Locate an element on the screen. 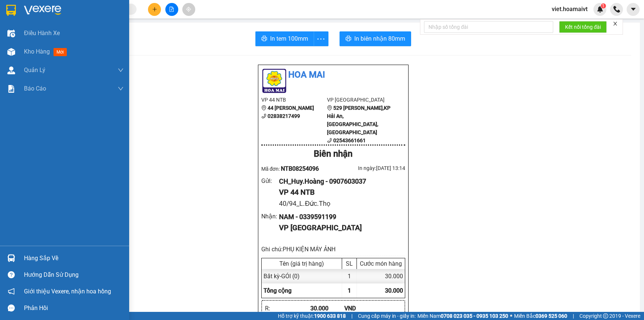 The image size is (644, 320). div: Cước món hàng is located at coordinates (381, 263).